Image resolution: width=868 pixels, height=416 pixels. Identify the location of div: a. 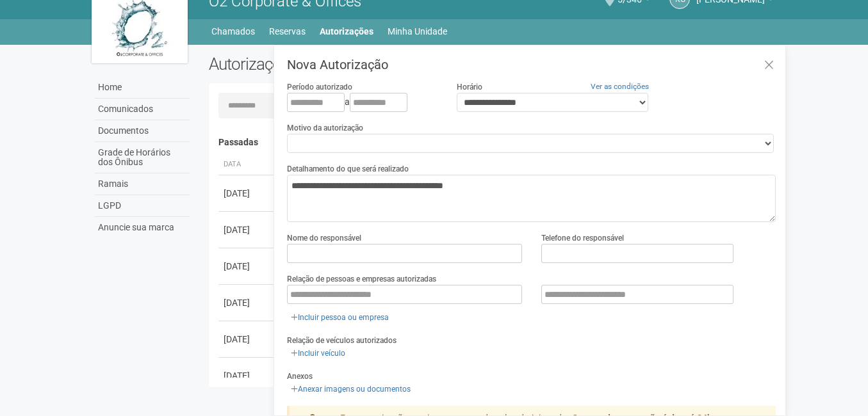
(362, 102).